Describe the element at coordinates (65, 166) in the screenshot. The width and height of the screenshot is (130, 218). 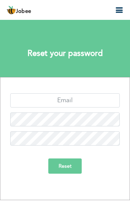
I see `input: Reset` at that location.